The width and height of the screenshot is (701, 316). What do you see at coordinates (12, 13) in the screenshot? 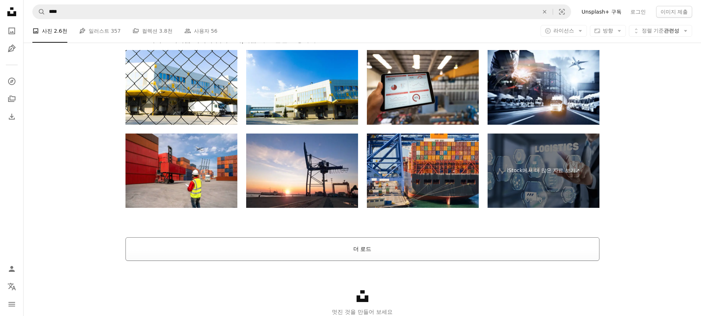
I see `a: 홈 — Unsplash` at bounding box center [12, 13].